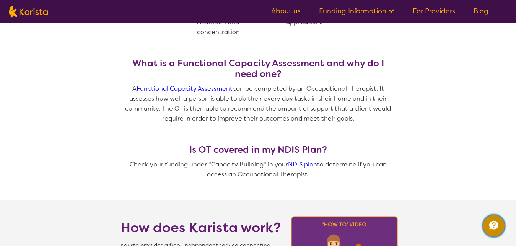 The height and width of the screenshot is (246, 516). Describe the element at coordinates (201, 228) in the screenshot. I see `h1: How does Karista work?` at that location.